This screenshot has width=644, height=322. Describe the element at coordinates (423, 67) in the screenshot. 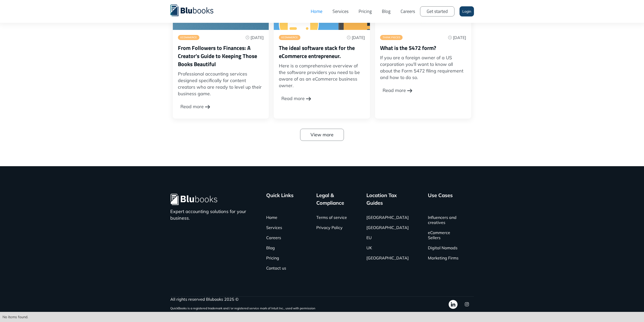

I see `p: If you are a foreign owner of a US corporation you'll want to know all about the Form 5472 filing...` at that location.